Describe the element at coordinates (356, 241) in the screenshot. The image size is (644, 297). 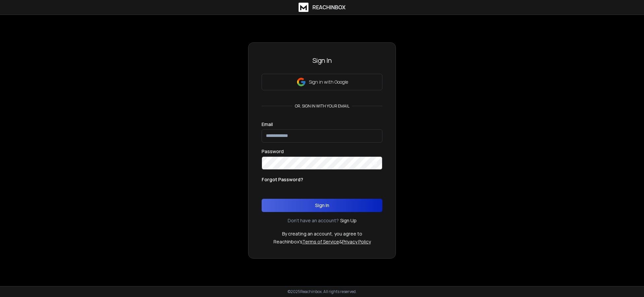
I see `span: Privacy Policy` at that location.